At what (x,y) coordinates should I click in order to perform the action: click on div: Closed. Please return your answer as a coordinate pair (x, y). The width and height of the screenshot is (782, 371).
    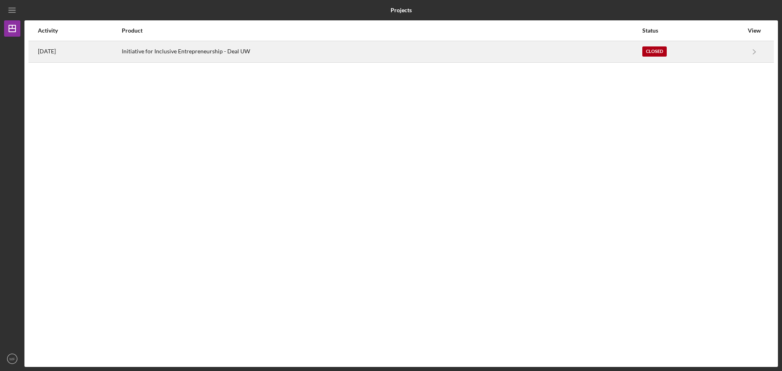
    Looking at the image, I should click on (654, 51).